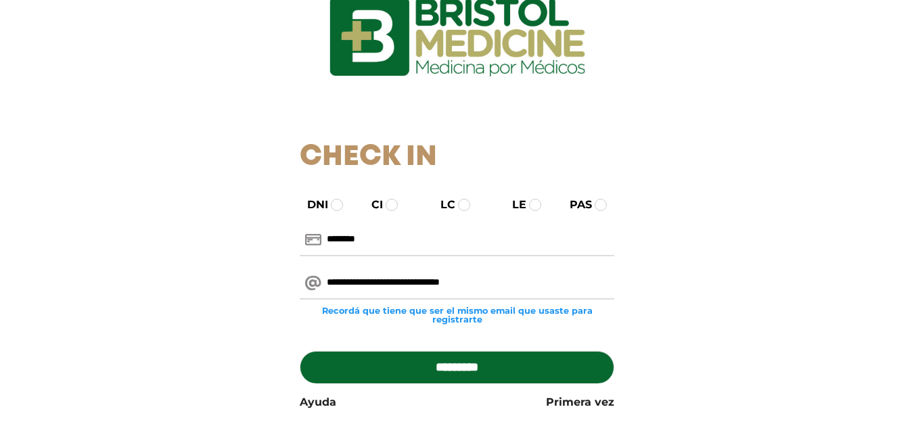 Image resolution: width=914 pixels, height=428 pixels. What do you see at coordinates (574, 205) in the screenshot?
I see `label: PAS` at bounding box center [574, 205].